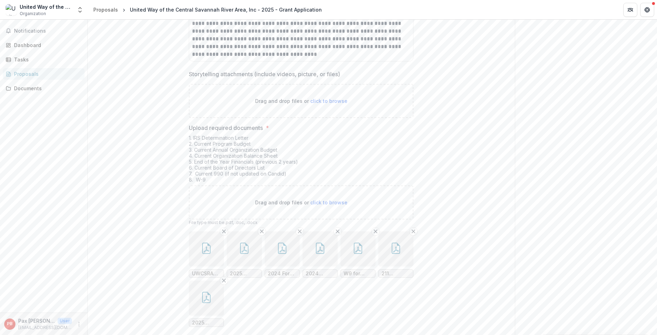 The width and height of the screenshot is (657, 335). I want to click on div: Remove File2024 Audited Financial Statements - Final.pdf, so click(320, 254).